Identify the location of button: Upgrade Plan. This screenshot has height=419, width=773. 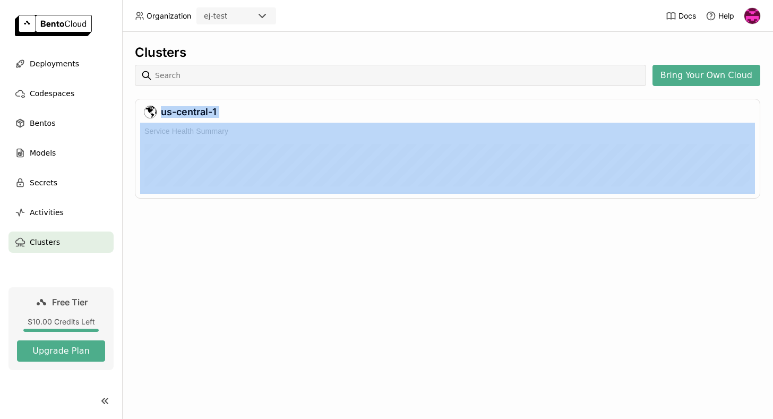
(61, 351).